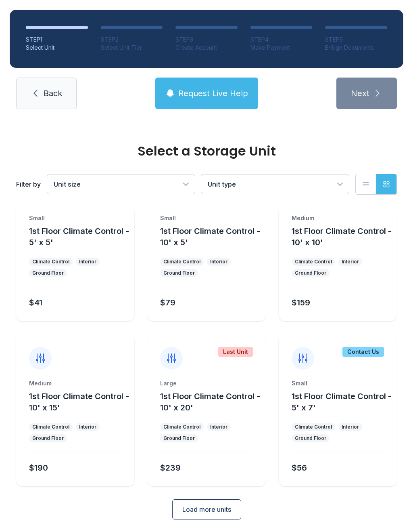  Describe the element at coordinates (282, 39) in the screenshot. I see `div: STEP 4` at that location.